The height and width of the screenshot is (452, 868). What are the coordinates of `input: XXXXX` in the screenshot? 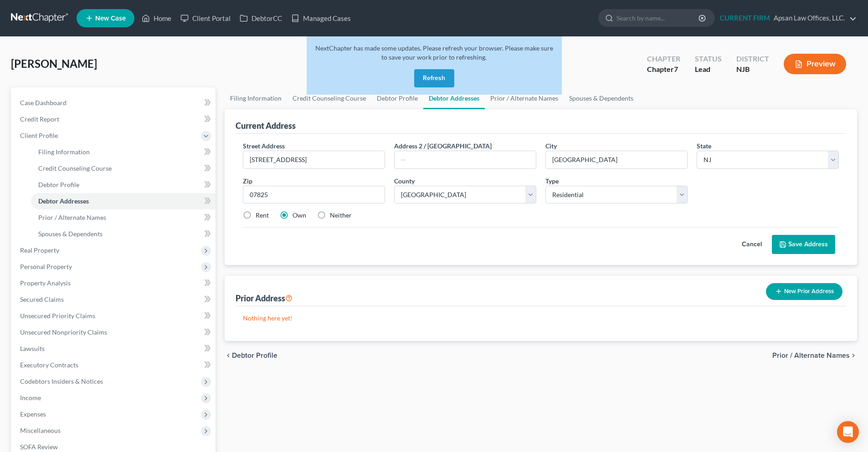 It's located at (314, 195).